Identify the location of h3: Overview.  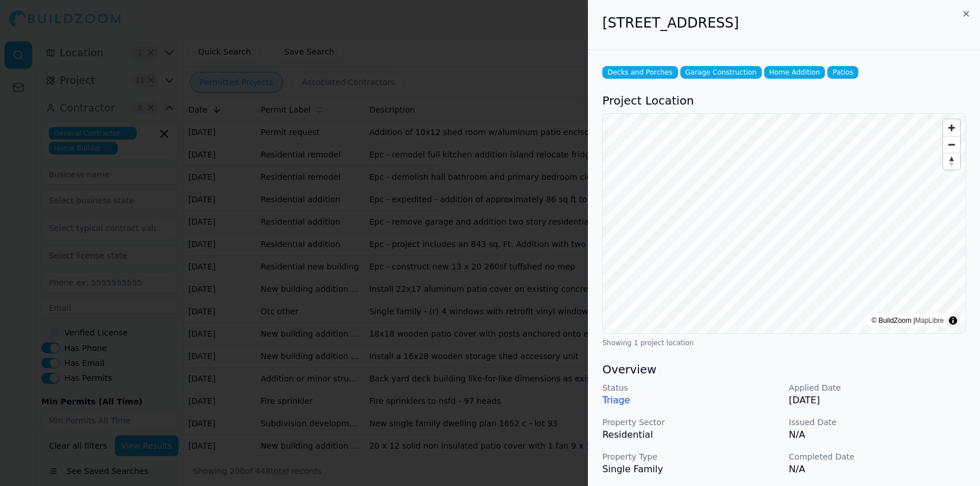
(784, 370).